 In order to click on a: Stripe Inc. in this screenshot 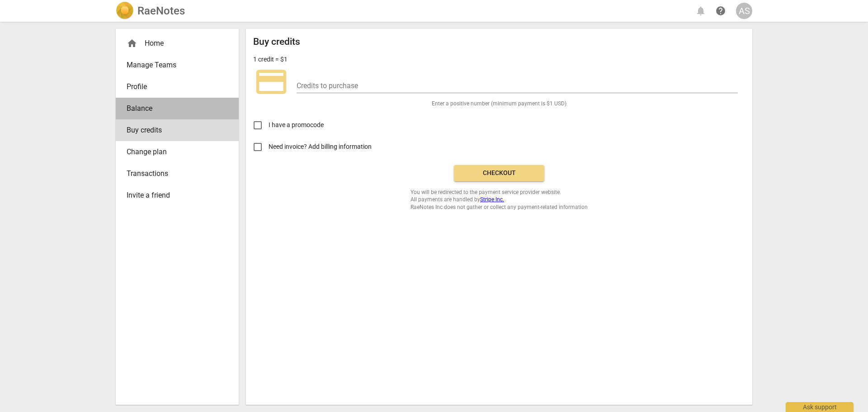, I will do `click(492, 200)`.